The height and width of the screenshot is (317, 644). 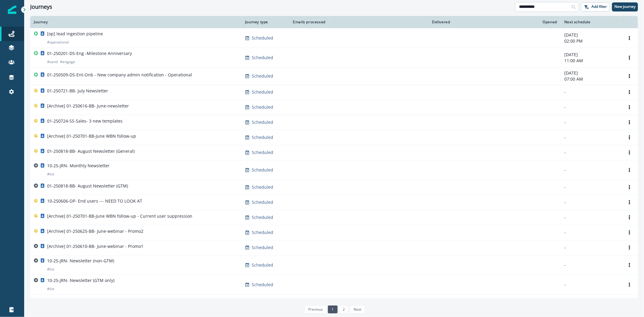 What do you see at coordinates (12, 9) in the screenshot?
I see `img: Inflection` at bounding box center [12, 9].